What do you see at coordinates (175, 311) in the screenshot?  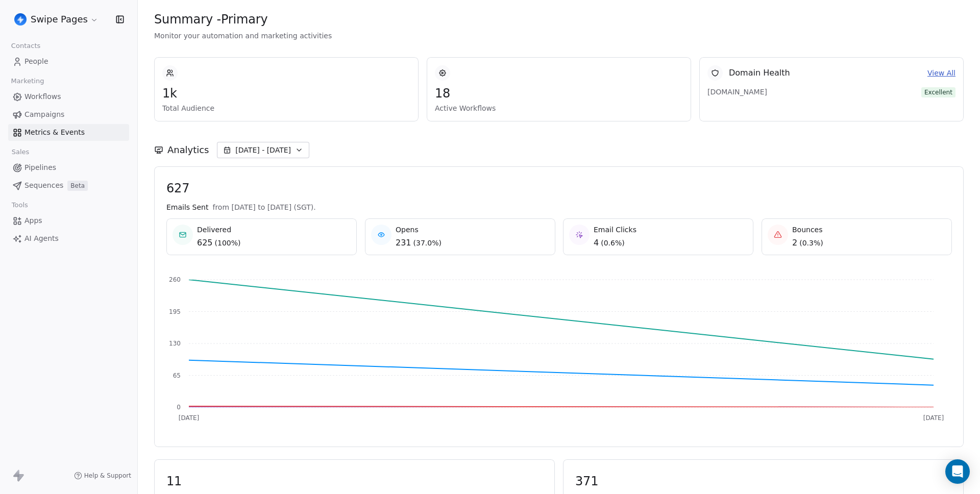 I see `tspan: 195` at bounding box center [175, 311].